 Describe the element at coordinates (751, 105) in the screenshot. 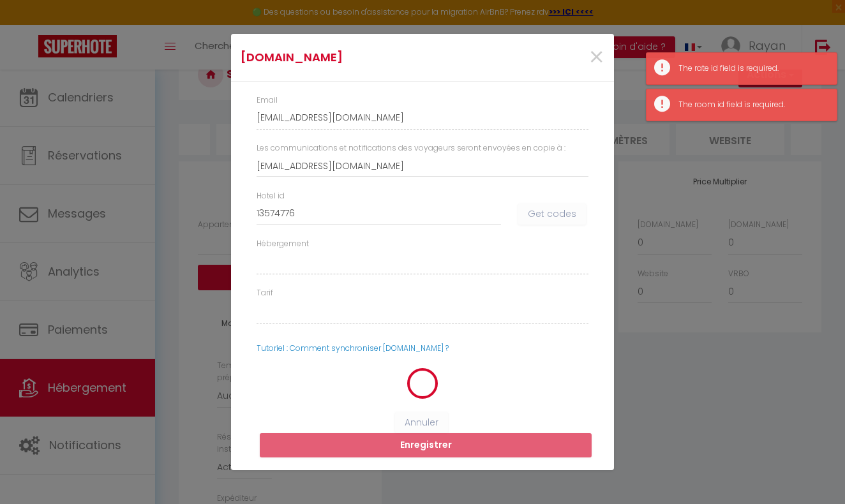

I see `div: The room id field is required.` at that location.